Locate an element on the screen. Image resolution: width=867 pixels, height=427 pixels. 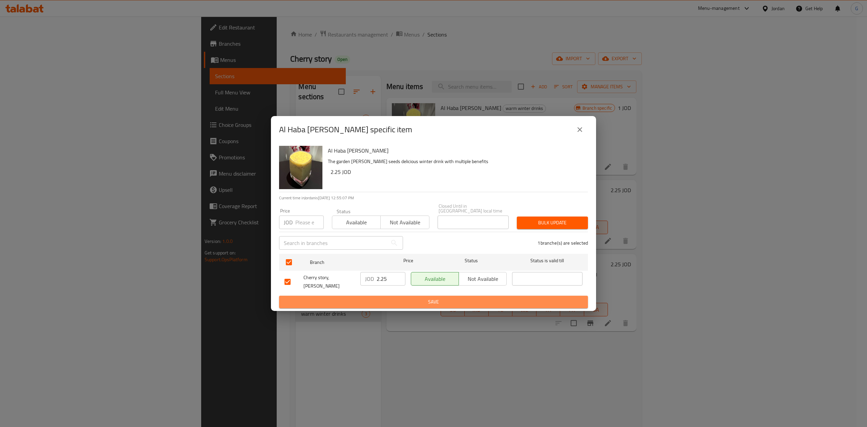
img: Al Haba Al Hamra is located at coordinates (301, 168).